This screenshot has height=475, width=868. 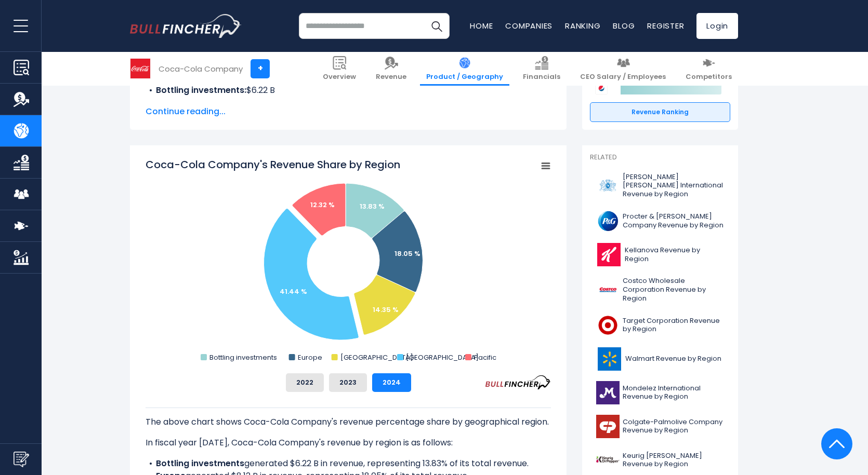 I want to click on text: 12.32 %, so click(x=323, y=205).